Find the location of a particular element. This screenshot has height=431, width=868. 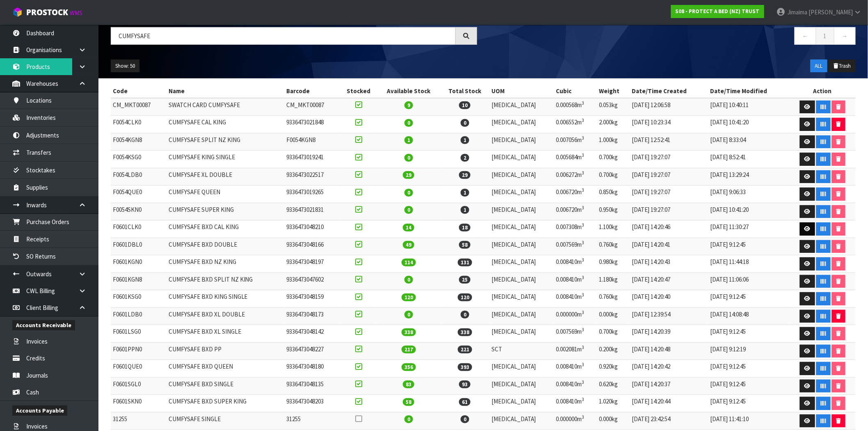

span: 114 is located at coordinates (408, 262).